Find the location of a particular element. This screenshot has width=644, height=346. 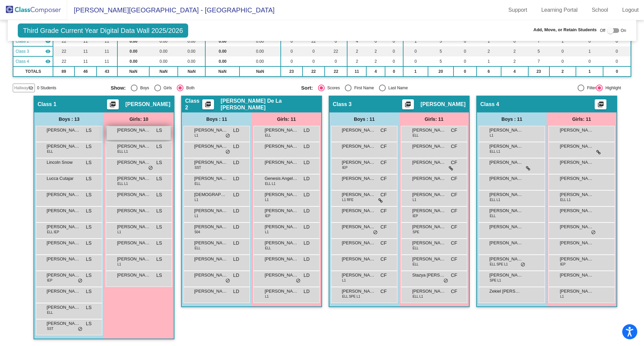

button: Print Students Details is located at coordinates (208, 104).